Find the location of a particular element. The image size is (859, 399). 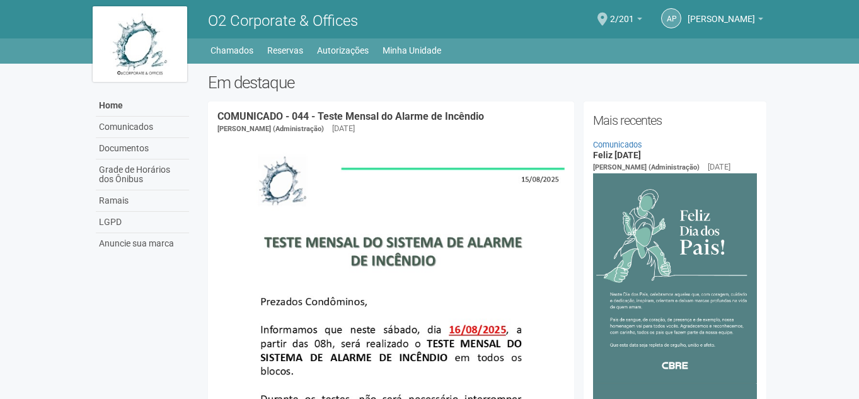

a: Home is located at coordinates (142, 106).